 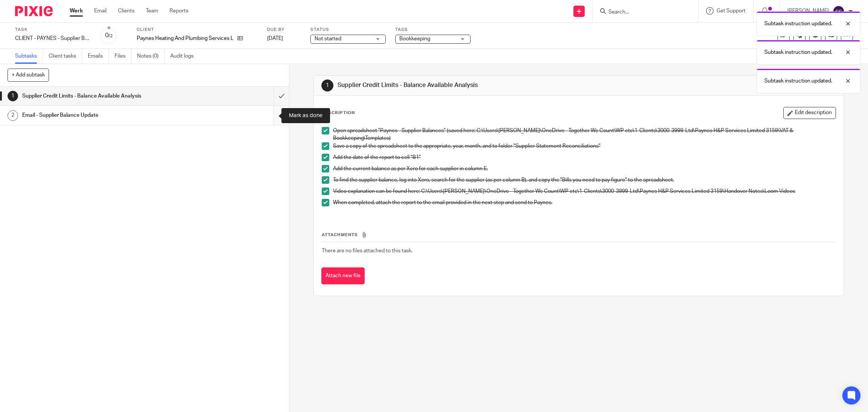 What do you see at coordinates (584, 158) in the screenshot?
I see `p: Add the date of the report to cell "B1"` at bounding box center [584, 158].